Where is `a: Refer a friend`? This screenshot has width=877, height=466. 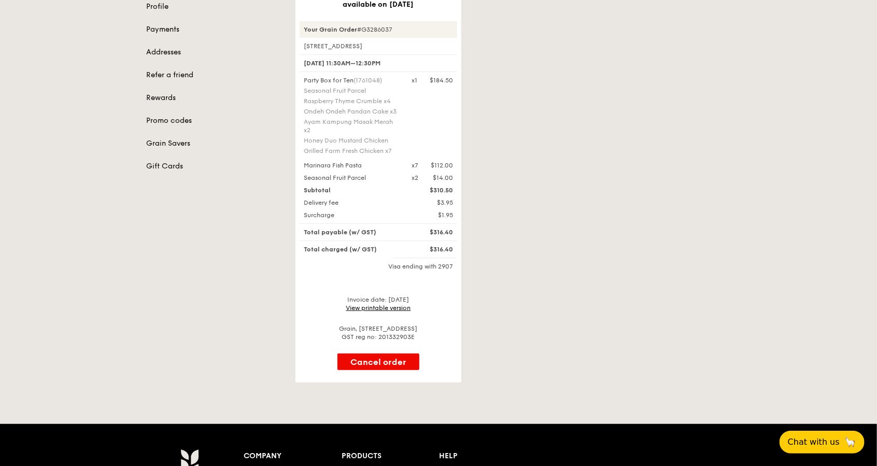
a: Refer a friend is located at coordinates (215, 75).